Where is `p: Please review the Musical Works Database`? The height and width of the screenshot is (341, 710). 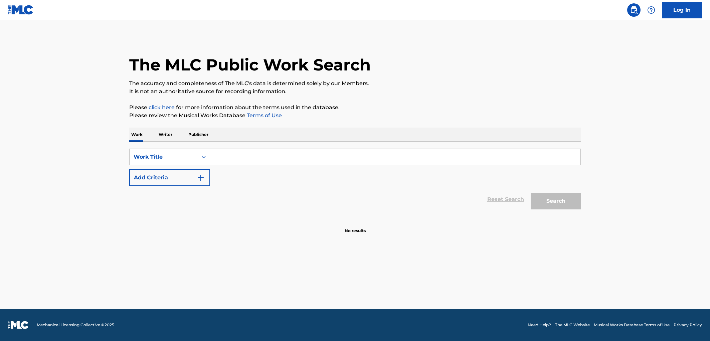 p: Please review the Musical Works Database is located at coordinates (355, 115).